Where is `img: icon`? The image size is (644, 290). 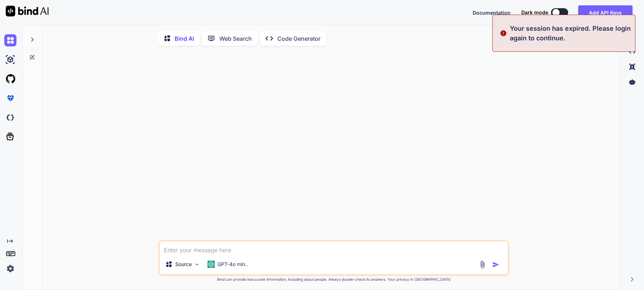
img: icon is located at coordinates (496, 265).